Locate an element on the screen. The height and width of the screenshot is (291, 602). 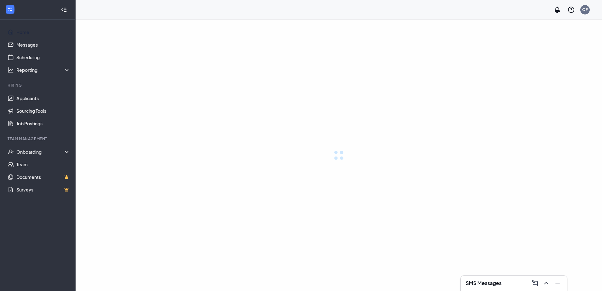
a: Team is located at coordinates (43, 164).